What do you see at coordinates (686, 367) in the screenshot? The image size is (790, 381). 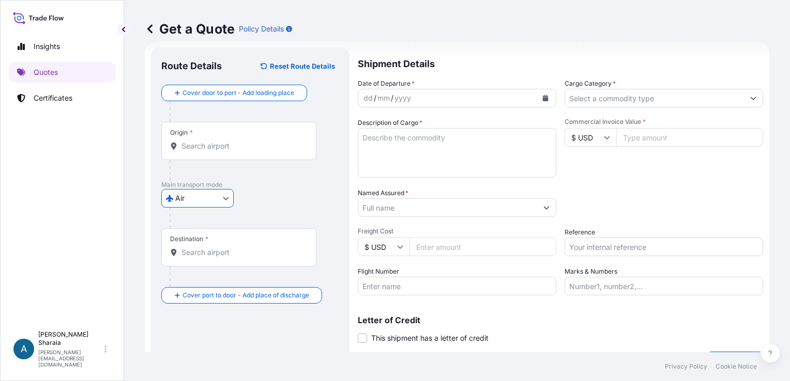 I see `a: Privacy Policy` at bounding box center [686, 367].